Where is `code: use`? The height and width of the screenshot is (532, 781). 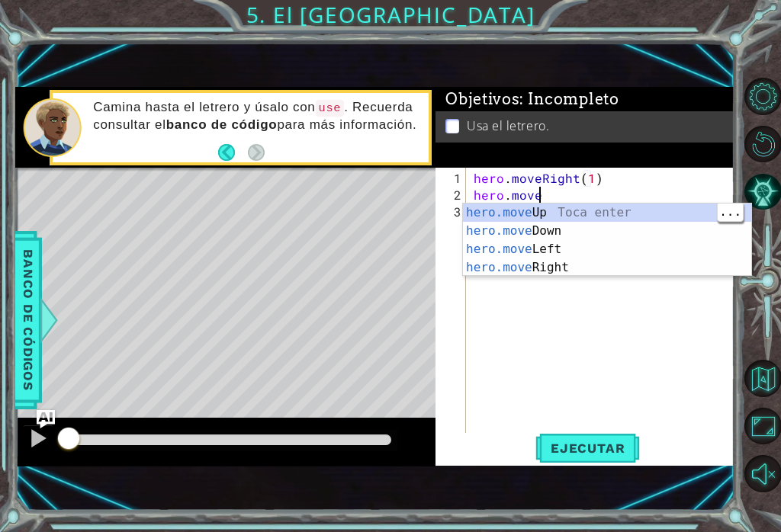 code: use is located at coordinates (331, 109).